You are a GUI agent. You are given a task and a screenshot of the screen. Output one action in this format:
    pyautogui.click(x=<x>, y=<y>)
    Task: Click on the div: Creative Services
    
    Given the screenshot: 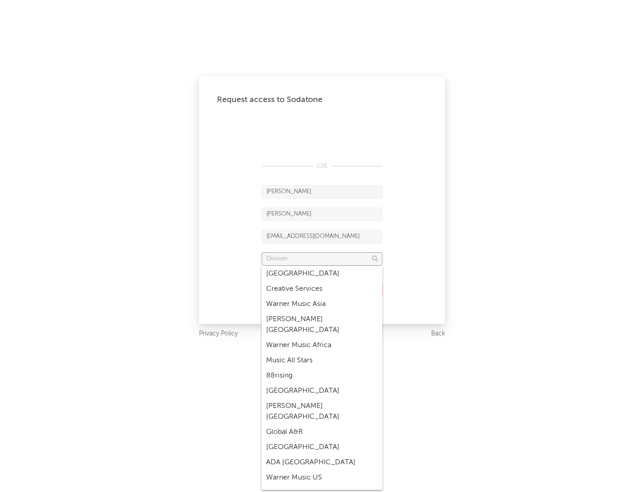 What is the action you would take?
    pyautogui.click(x=322, y=289)
    